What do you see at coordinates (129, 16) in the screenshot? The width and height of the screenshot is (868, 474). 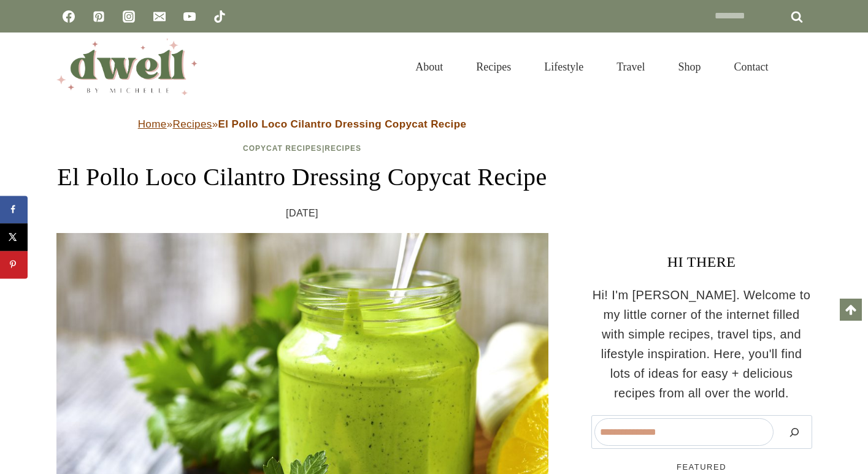 I see `a: Instagram` at bounding box center [129, 16].